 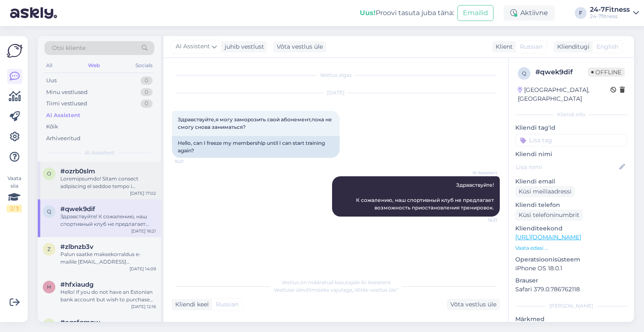 I want to click on p: Operatsioonisüsteem, so click(x=572, y=260).